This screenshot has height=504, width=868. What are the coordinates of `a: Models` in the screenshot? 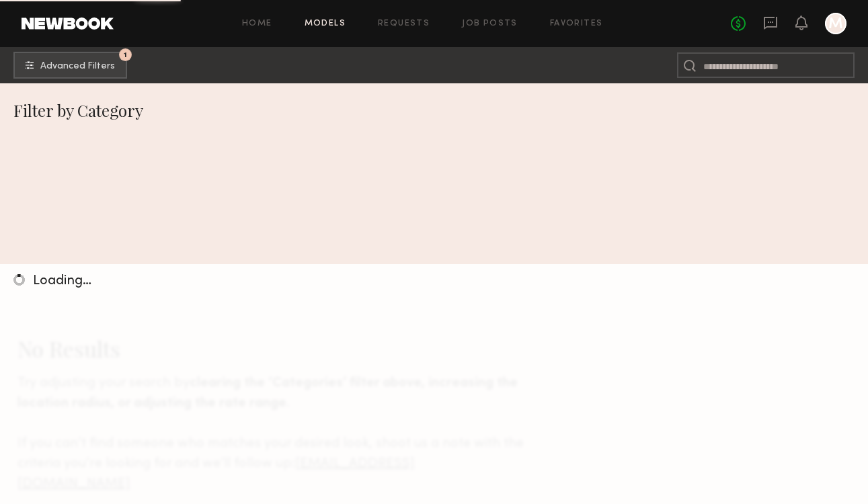 It's located at (325, 24).